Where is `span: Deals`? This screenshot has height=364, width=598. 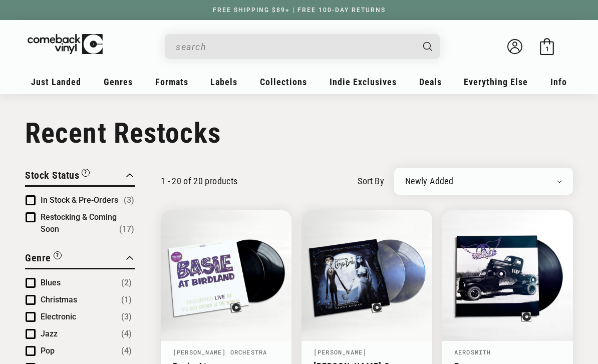
span: Deals is located at coordinates (430, 81).